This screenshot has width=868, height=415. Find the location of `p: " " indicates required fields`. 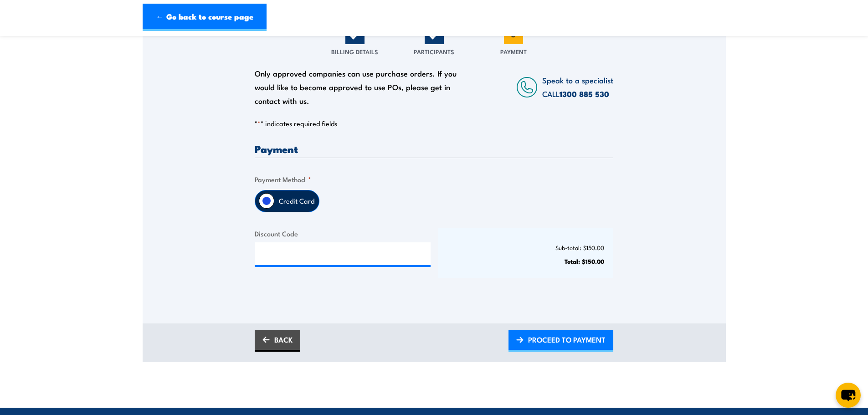

p: " " indicates required fields is located at coordinates (433, 123).